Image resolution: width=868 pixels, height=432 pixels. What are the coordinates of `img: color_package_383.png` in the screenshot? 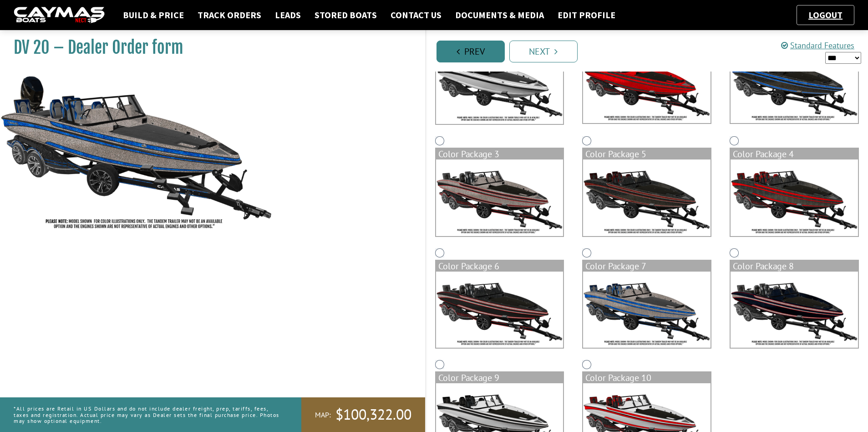 It's located at (795, 85).